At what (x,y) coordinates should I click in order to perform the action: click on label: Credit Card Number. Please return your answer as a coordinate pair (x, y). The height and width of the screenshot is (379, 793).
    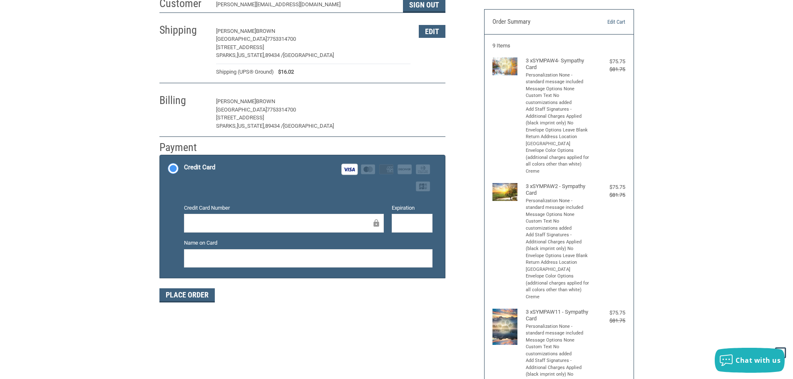
    Looking at the image, I should click on (284, 208).